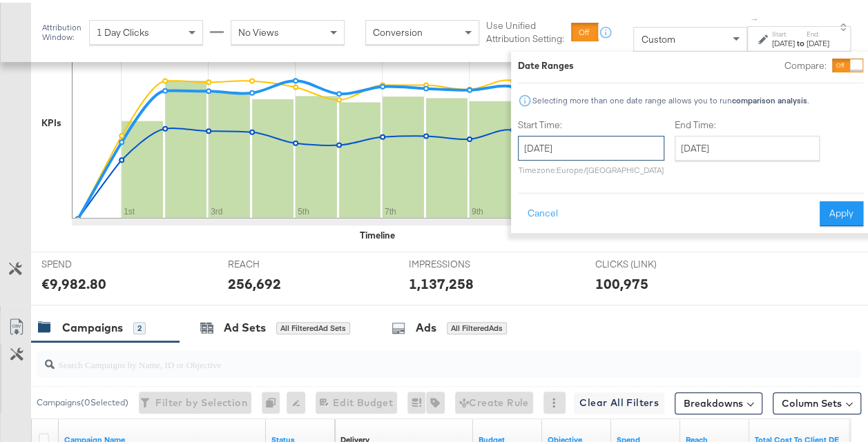 The image size is (868, 444). What do you see at coordinates (92, 325) in the screenshot?
I see `div: Campaigns` at bounding box center [92, 325].